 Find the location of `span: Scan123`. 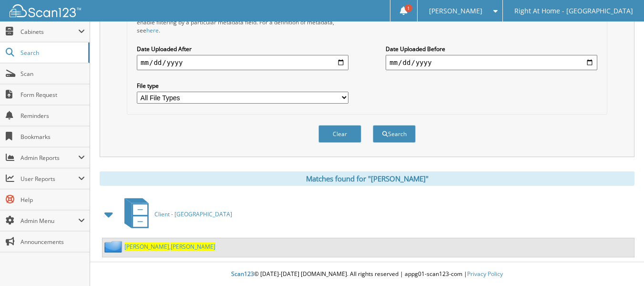

span: Scan123 is located at coordinates (243, 273).